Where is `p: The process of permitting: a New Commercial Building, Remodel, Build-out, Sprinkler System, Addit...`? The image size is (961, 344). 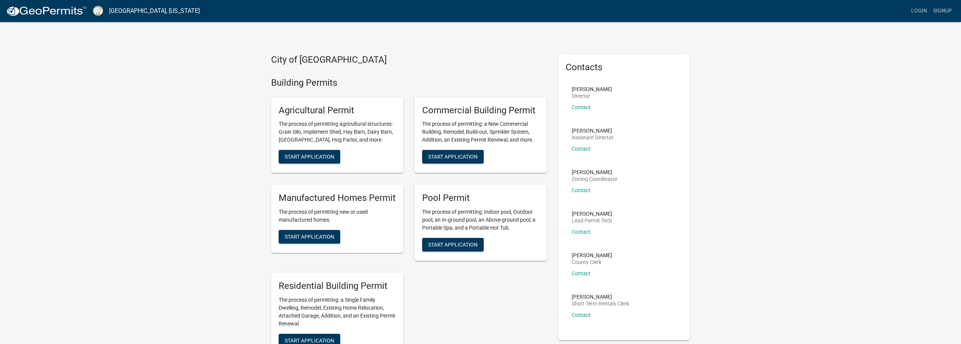
p: The process of permitting: a New Commercial Building, Remodel, Build-out, Sprinkler System, Addit... is located at coordinates (481, 132).